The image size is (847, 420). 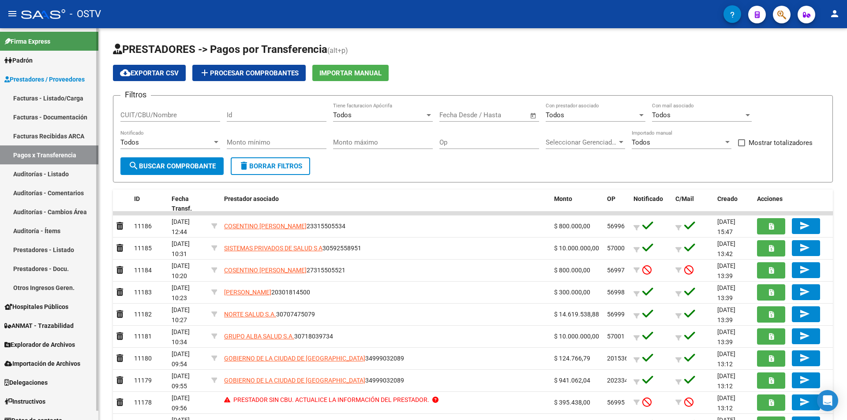 What do you see at coordinates (149, 204) in the screenshot?
I see `datatable-header-cell: ID` at bounding box center [149, 204].